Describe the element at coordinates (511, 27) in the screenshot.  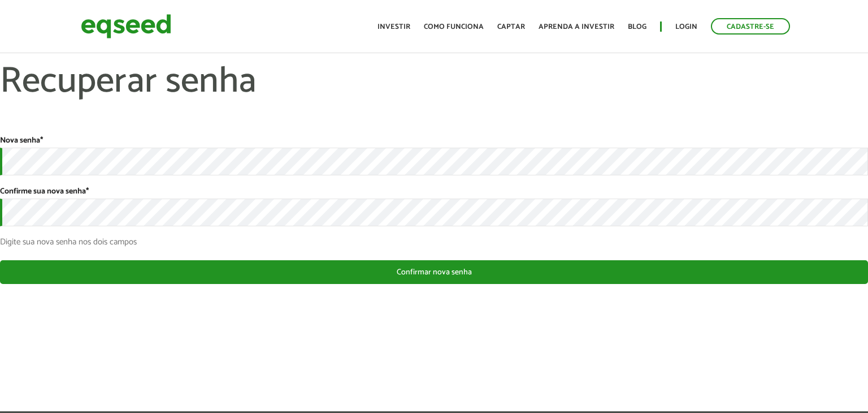
I see `a: Captar` at that location.